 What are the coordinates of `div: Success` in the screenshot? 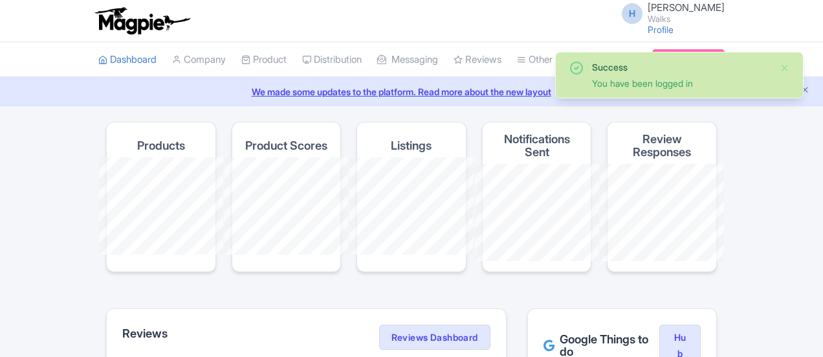 It's located at (681, 67).